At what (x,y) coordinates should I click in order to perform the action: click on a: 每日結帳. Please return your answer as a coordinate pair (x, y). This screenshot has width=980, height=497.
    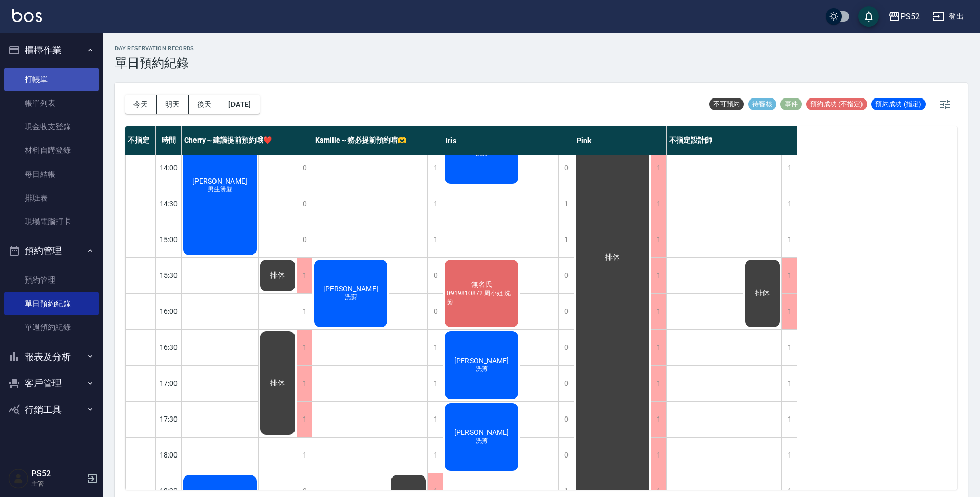
    Looking at the image, I should click on (51, 174).